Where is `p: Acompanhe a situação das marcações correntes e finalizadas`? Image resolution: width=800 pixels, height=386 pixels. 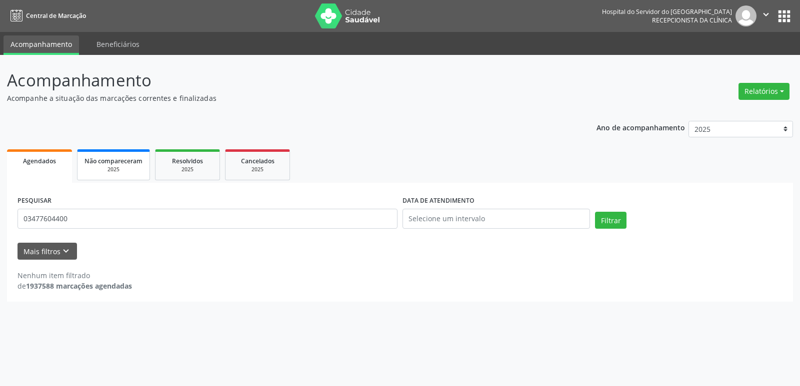 p: Acompanhe a situação das marcações correntes e finalizadas is located at coordinates (282, 98).